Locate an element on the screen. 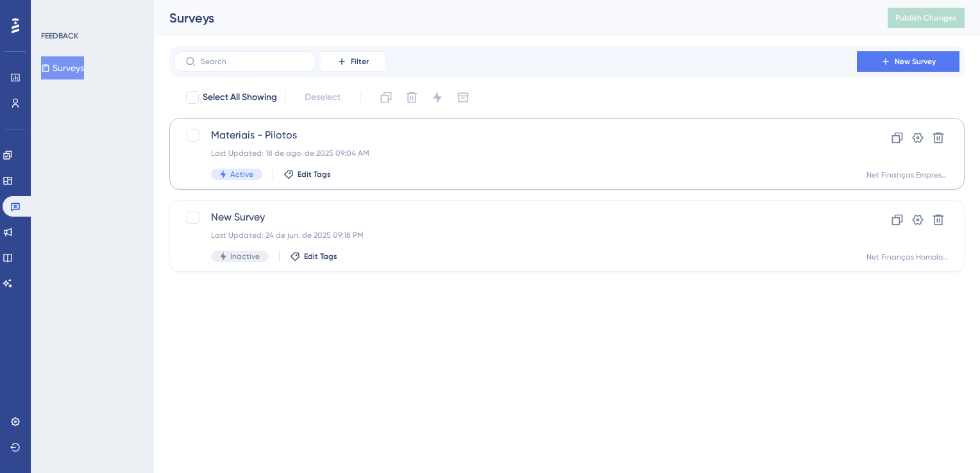  span: Select All Showing is located at coordinates (240, 97).